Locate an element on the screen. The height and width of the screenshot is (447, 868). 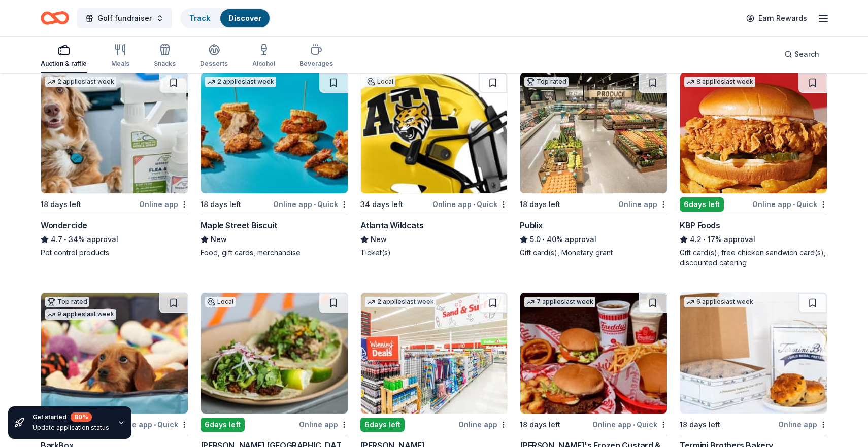
button: Meals is located at coordinates (120, 56).